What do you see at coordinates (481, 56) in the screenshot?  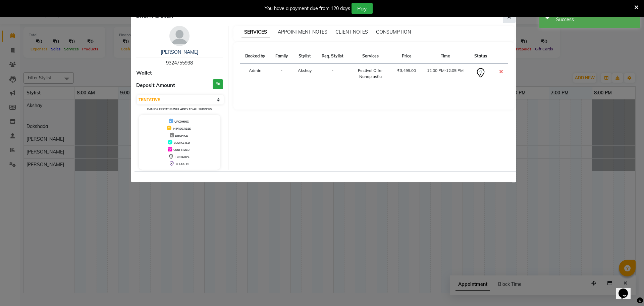 I see `th: Status` at bounding box center [481, 56].